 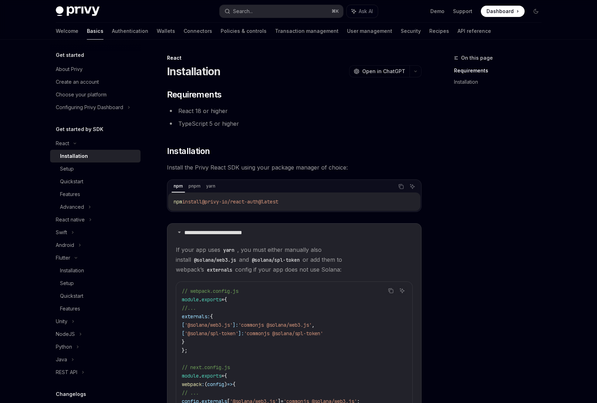 What do you see at coordinates (95, 31) in the screenshot?
I see `a: Basics` at bounding box center [95, 31].